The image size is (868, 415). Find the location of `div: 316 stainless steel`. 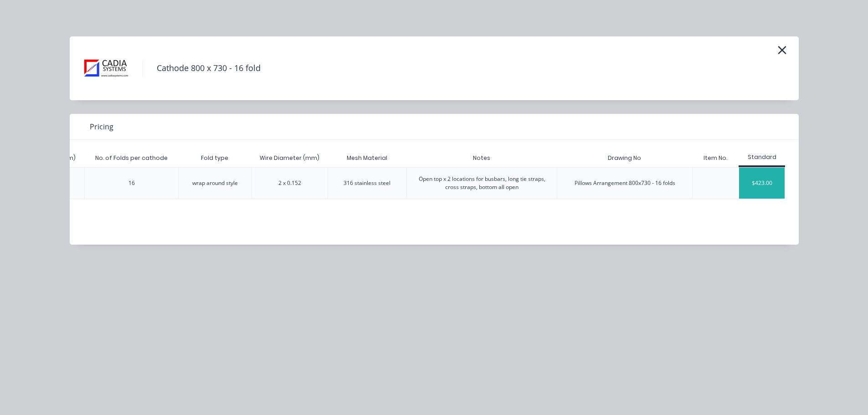

div: 316 stainless steel is located at coordinates (367, 183).